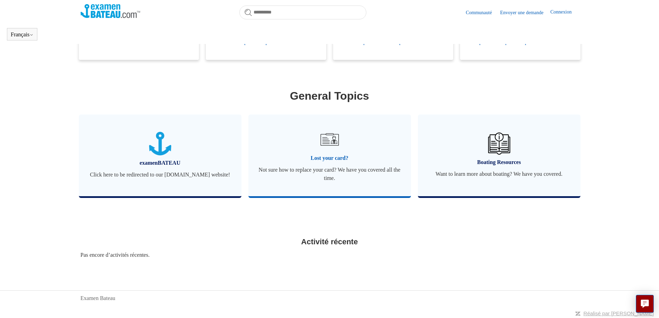  I want to click on span: examenBATEAU, so click(160, 163).